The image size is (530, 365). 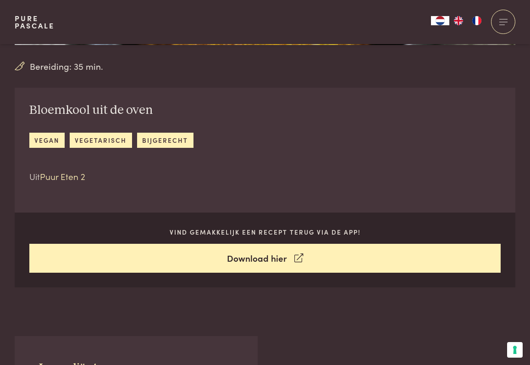 I want to click on a: bijgerecht, so click(x=165, y=140).